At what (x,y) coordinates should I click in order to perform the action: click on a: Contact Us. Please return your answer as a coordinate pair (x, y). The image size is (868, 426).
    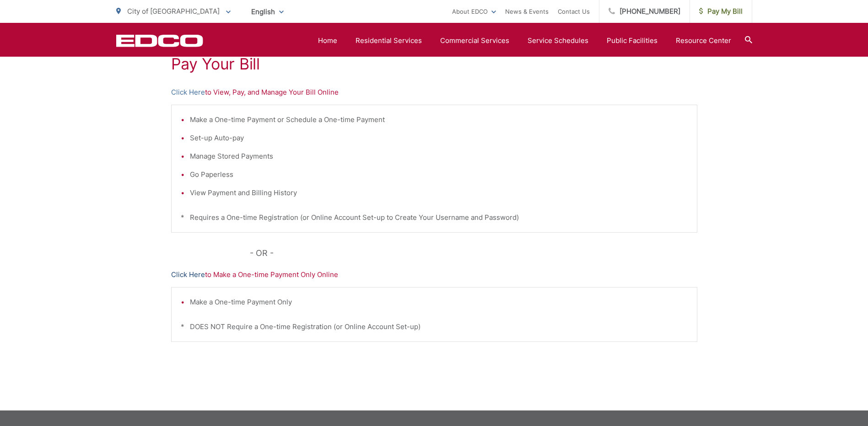
    Looking at the image, I should click on (574, 11).